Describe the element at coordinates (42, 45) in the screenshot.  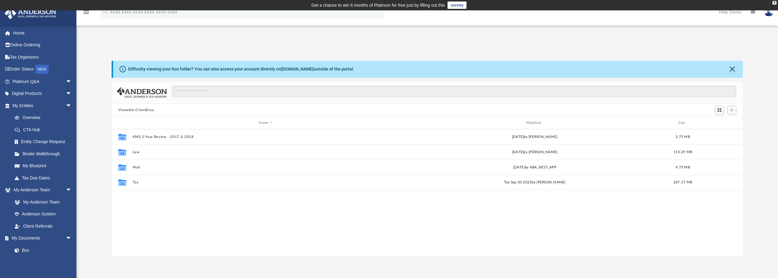
I see `a: Online Ordering` at that location.